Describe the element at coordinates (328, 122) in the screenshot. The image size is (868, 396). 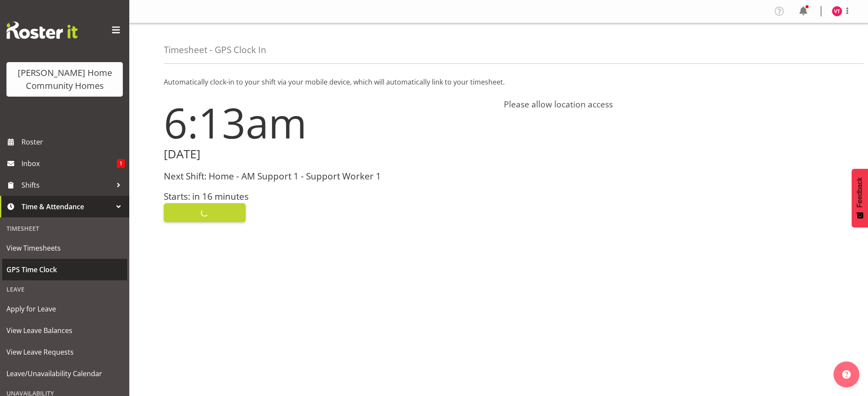
I see `h1: 6:13am` at that location.